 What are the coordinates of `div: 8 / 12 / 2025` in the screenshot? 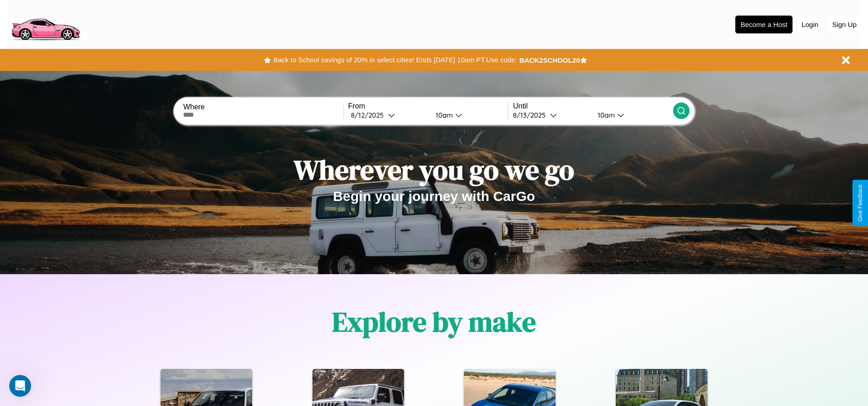 It's located at (369, 115).